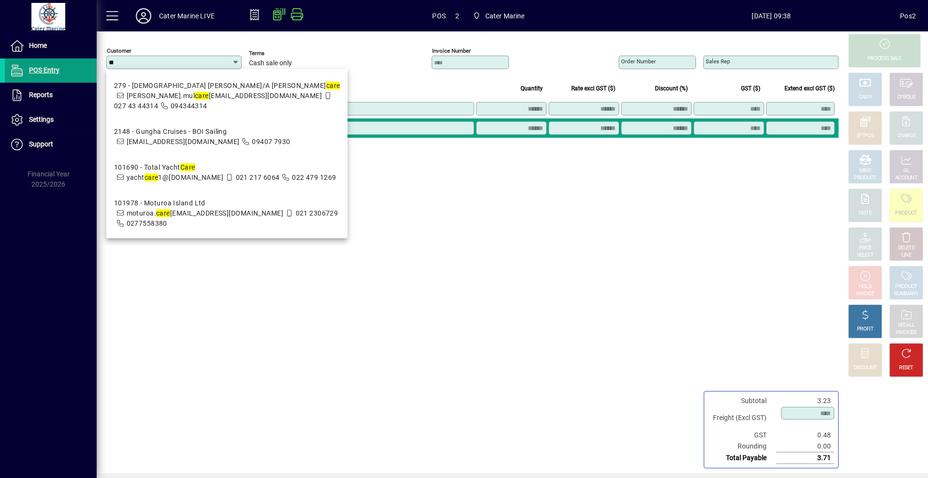  Describe the element at coordinates (885, 58) in the screenshot. I see `div: PROCESS SALE` at that location.